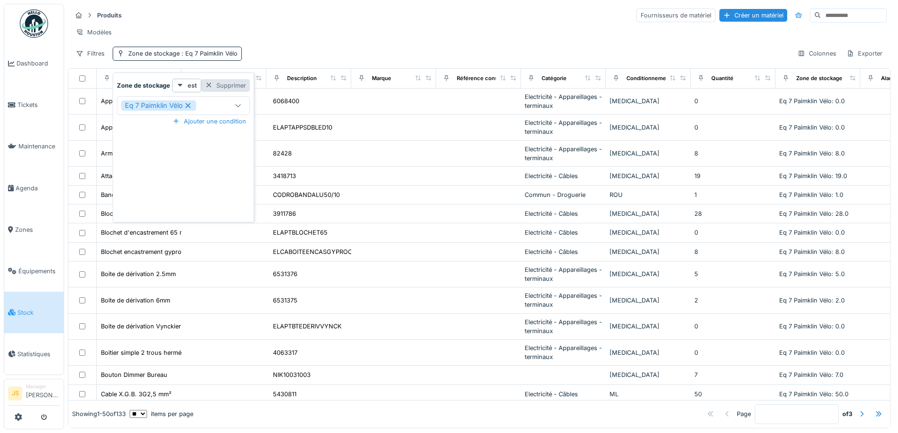 The image size is (898, 433). I want to click on div: Modèles, so click(94, 32).